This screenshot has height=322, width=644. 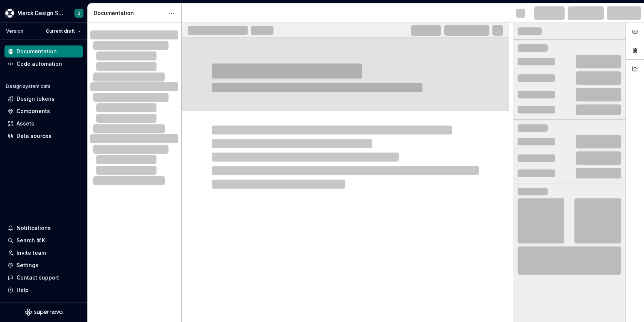 What do you see at coordinates (79, 13) in the screenshot?
I see `div: Z` at bounding box center [79, 13].